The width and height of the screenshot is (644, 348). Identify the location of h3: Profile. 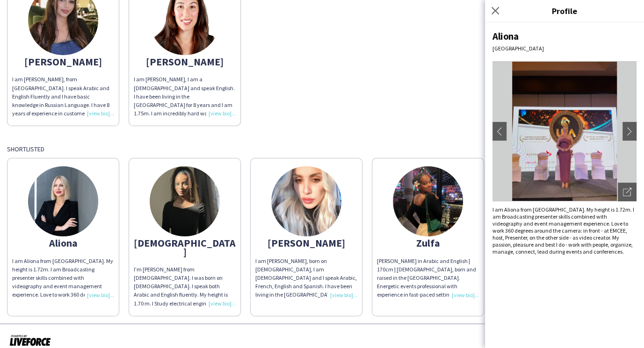
(564, 11).